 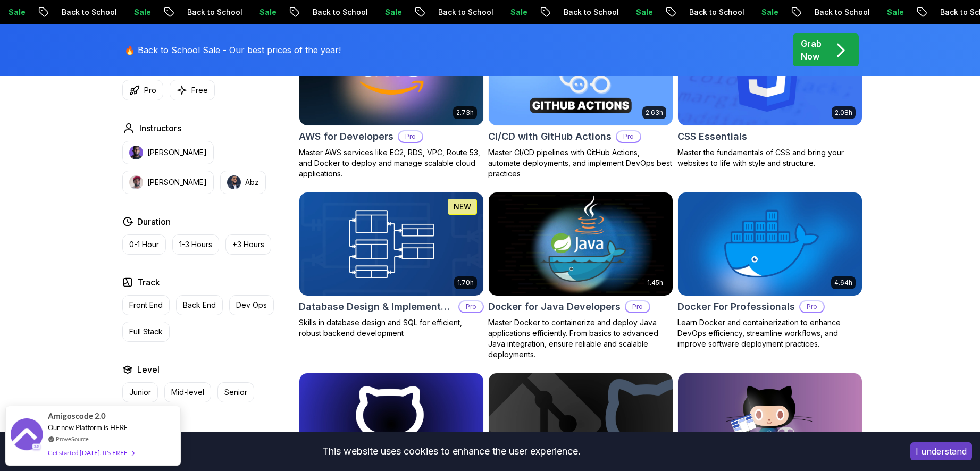 I want to click on p: NEW, so click(x=462, y=207).